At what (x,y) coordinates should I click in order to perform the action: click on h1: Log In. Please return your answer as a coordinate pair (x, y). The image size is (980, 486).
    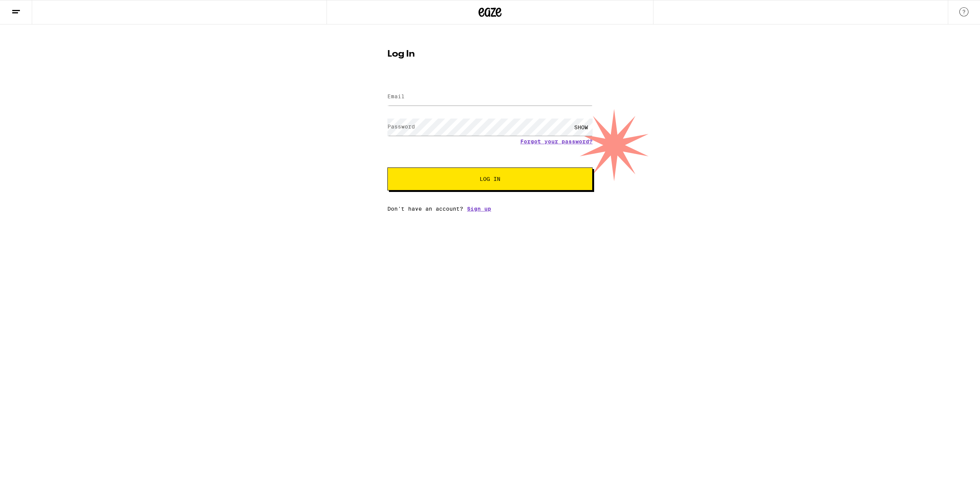
    Looking at the image, I should click on (490, 54).